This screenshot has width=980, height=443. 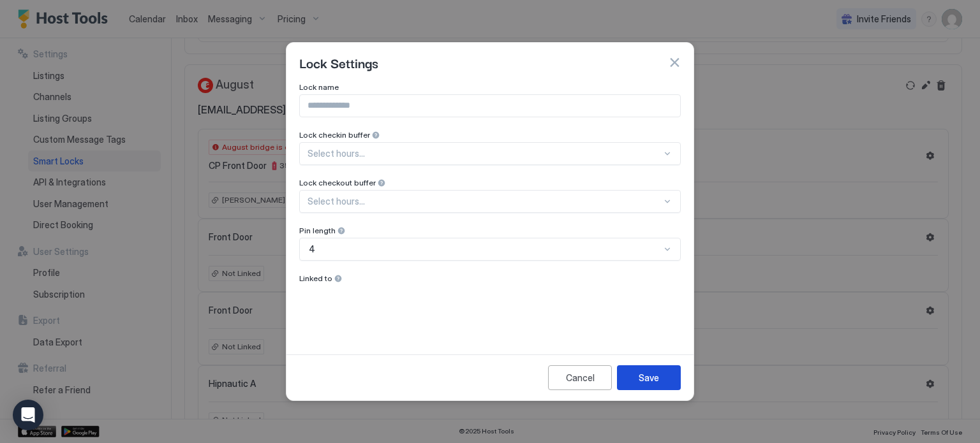 I want to click on input: Input Field, so click(x=490, y=106).